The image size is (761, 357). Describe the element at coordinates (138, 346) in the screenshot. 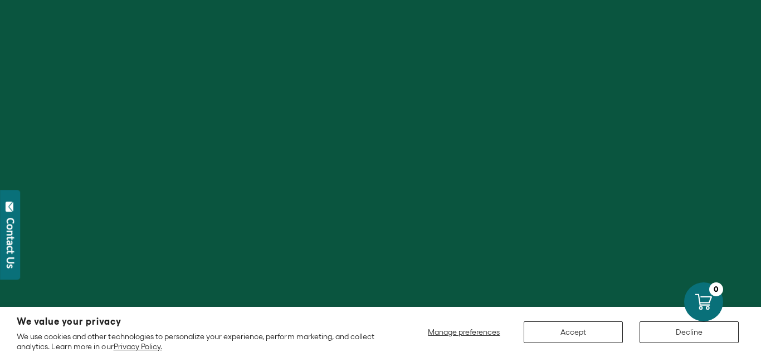

I see `a: Privacy Policy.` at that location.